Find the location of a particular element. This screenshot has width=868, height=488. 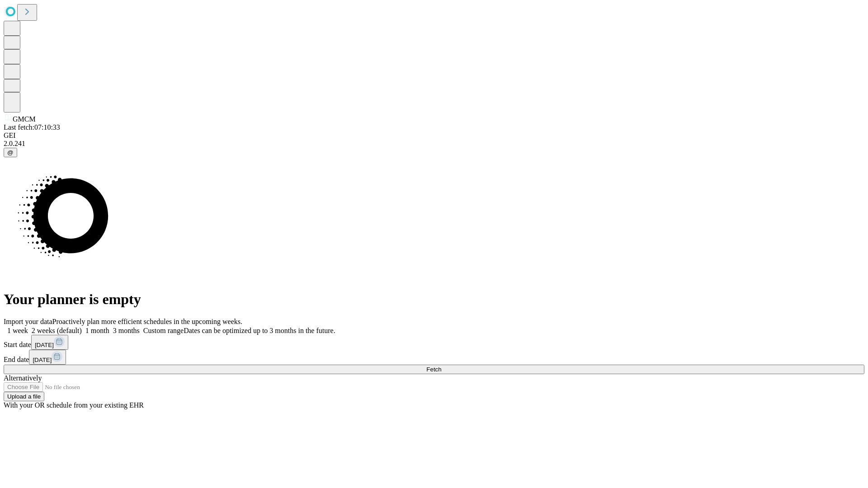

div: GEI is located at coordinates (434, 136).